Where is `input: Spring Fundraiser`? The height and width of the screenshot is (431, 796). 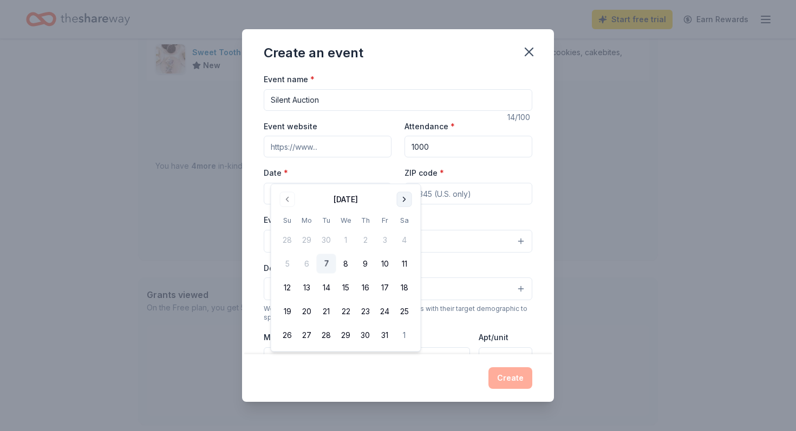 input: Spring Fundraiser is located at coordinates (398, 100).